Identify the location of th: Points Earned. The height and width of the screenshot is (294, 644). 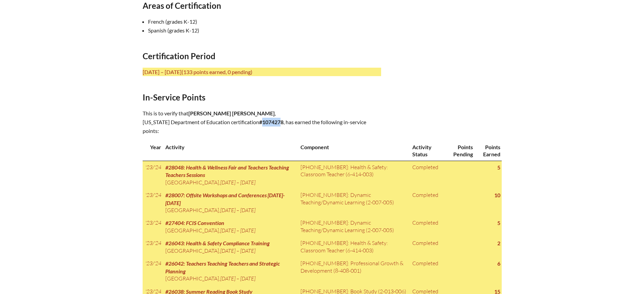
(488, 151).